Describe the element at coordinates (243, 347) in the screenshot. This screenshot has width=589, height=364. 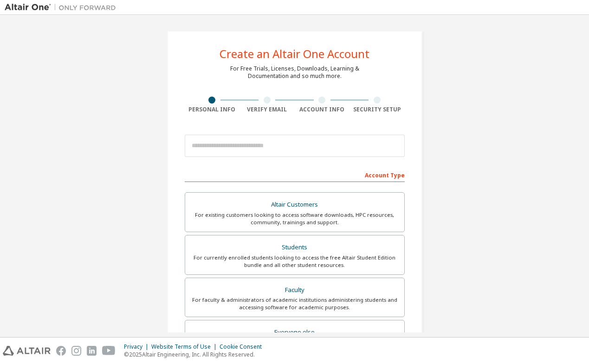
I see `div: Cookie Consent` at that location.